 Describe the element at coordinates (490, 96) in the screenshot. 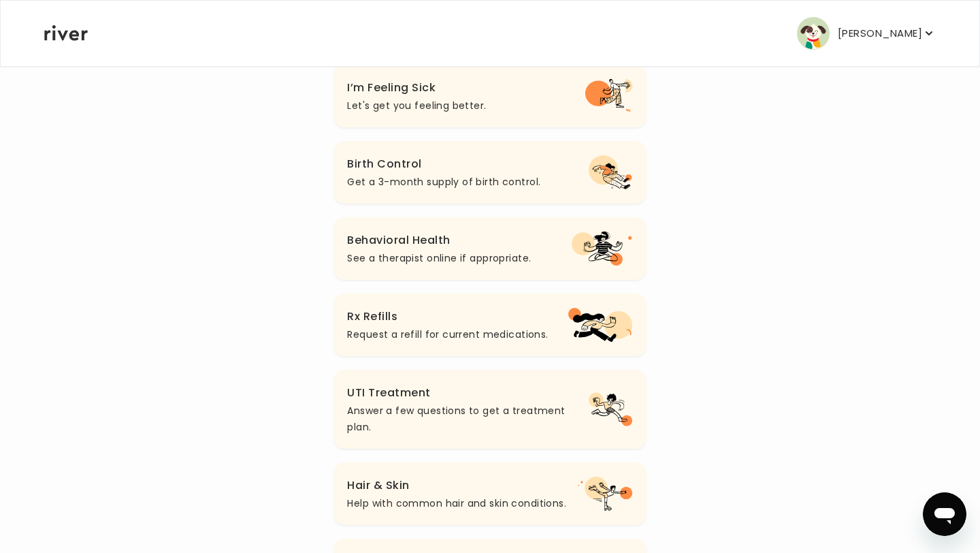

I see `button: I’m Feeling SickLet's get you feeling better.` at that location.